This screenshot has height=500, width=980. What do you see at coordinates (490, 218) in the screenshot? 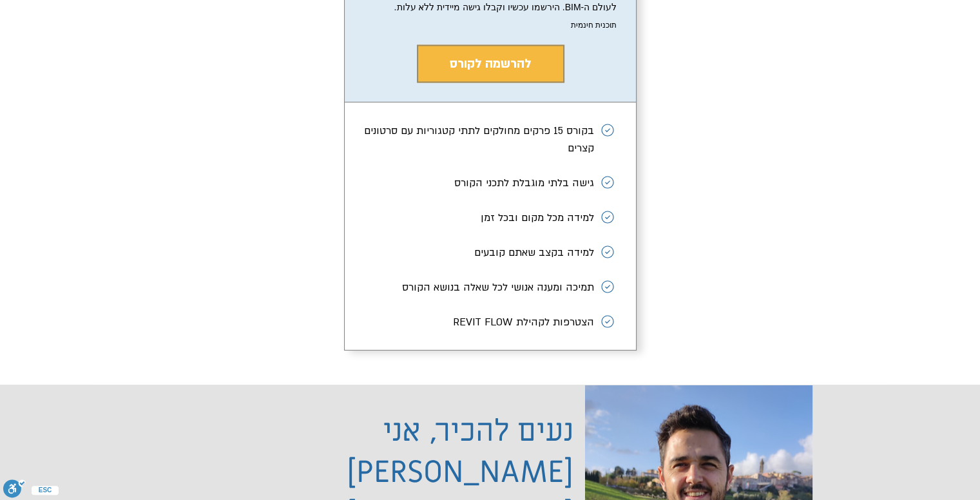
I see `li: למידה מכל מקום ובכל זמן` at bounding box center [490, 218].